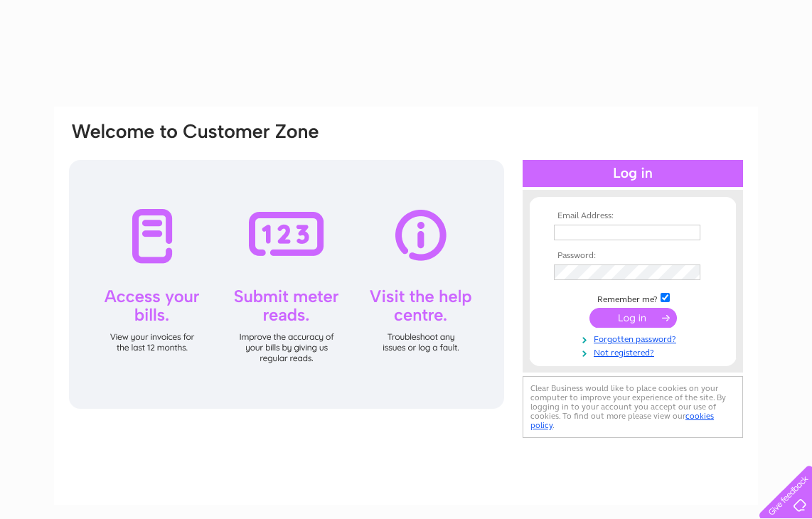 This screenshot has height=519, width=812. I want to click on td: Remember me?, so click(633, 298).